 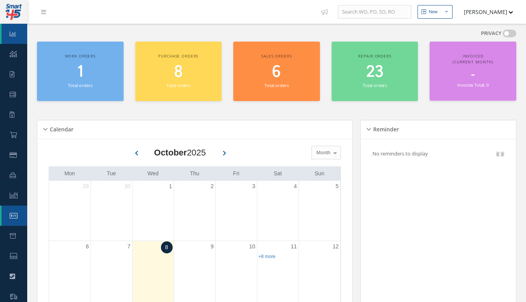 What do you see at coordinates (153, 211) in the screenshot?
I see `td: October 1, 2025` at bounding box center [153, 211].